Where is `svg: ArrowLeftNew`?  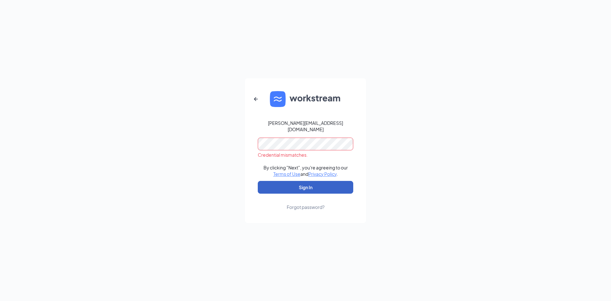
svg: ArrowLeftNew is located at coordinates (256, 99).